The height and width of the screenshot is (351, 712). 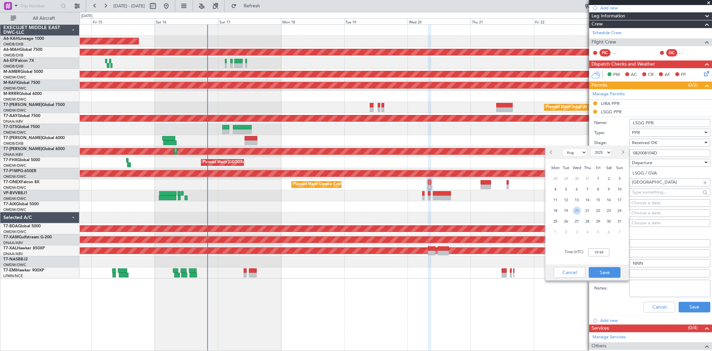 I want to click on span: 22, so click(x=598, y=210).